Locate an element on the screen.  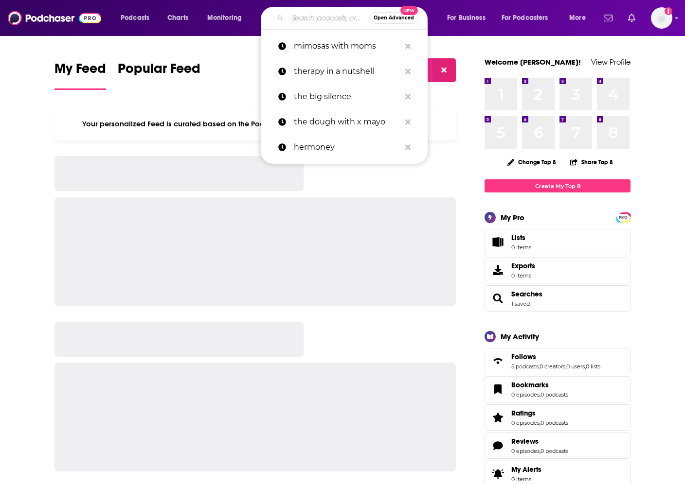
a: Create My Top 8 is located at coordinates (557, 186).